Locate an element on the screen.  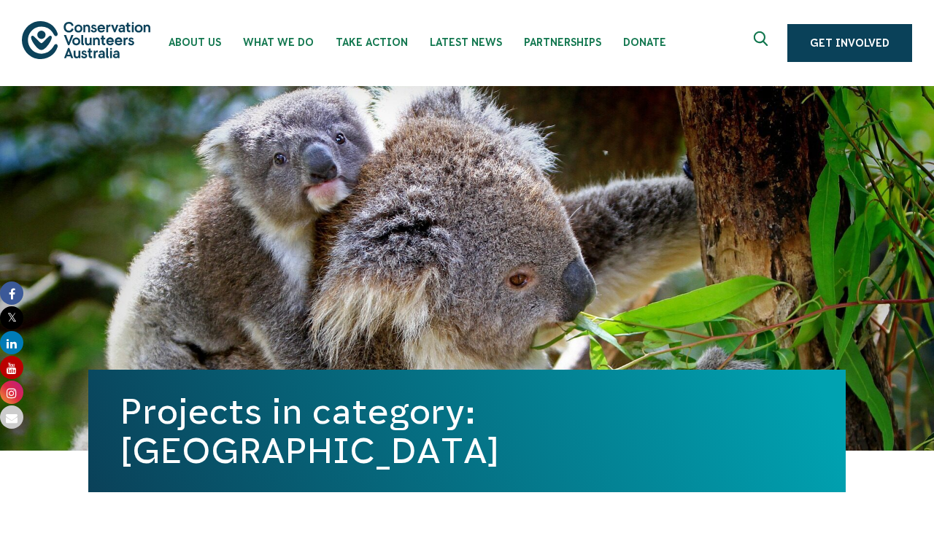
span: What We Do is located at coordinates (278, 42).